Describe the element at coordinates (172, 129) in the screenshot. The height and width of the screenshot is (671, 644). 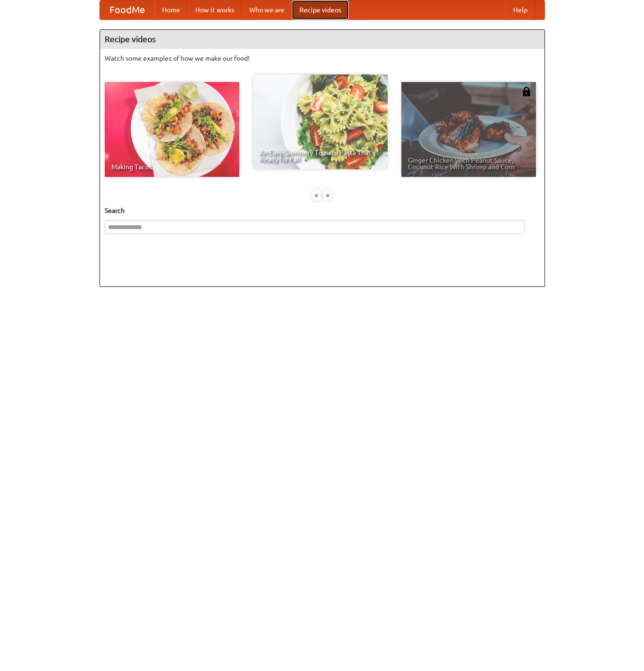
I see `a: Making Tacos` at that location.